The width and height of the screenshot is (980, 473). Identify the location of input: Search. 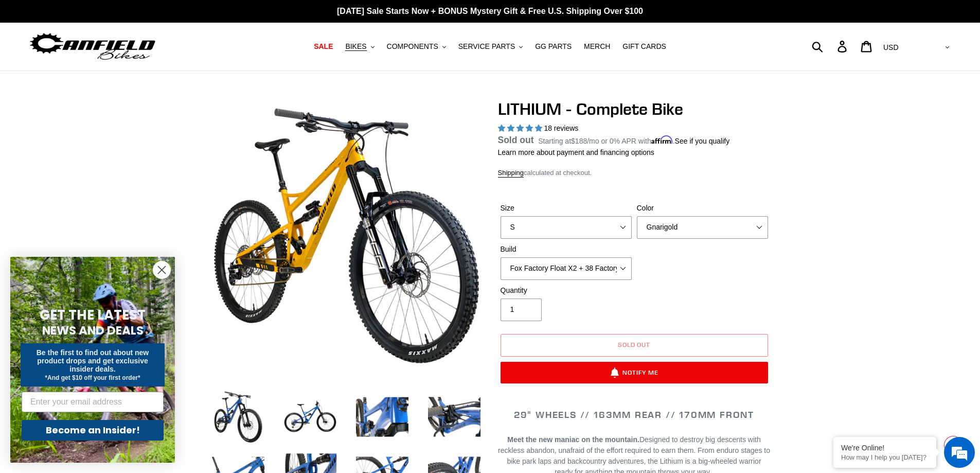
(830, 46).